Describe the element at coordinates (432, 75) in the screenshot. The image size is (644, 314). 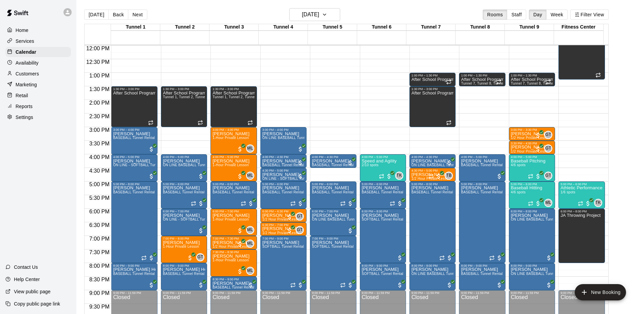
I see `div: 1:00 PM – 1:30 PM` at that location.